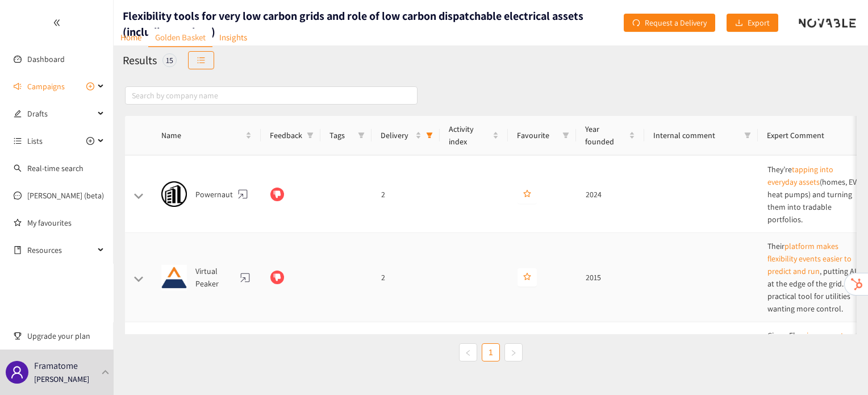  What do you see at coordinates (17, 86) in the screenshot?
I see `span: sound` at bounding box center [17, 86].